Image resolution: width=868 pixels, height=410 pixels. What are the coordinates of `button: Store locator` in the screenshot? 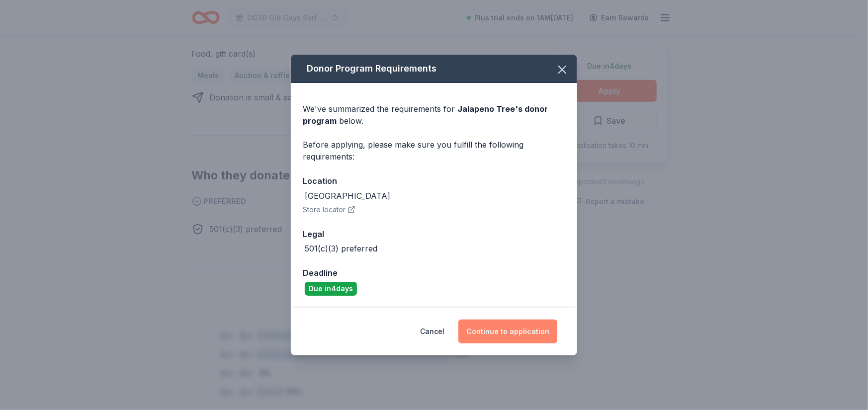 It's located at (329, 210).